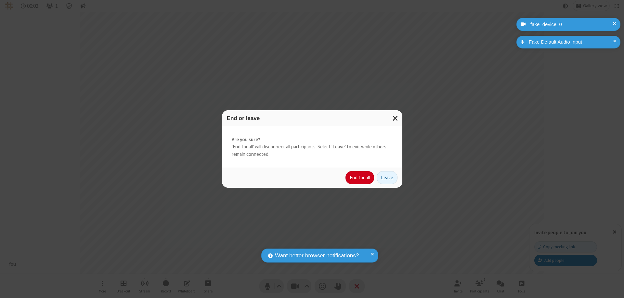 The width and height of the screenshot is (624, 298). What do you see at coordinates (317, 255) in the screenshot?
I see `span: Want better browser notifications?` at bounding box center [317, 255].